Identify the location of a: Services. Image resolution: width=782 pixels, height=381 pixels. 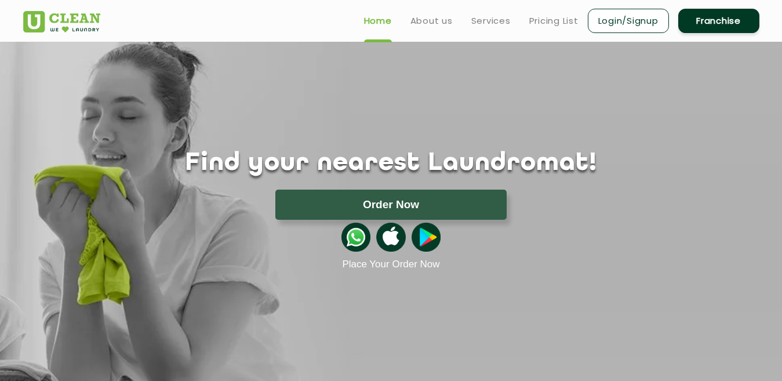
(491, 21).